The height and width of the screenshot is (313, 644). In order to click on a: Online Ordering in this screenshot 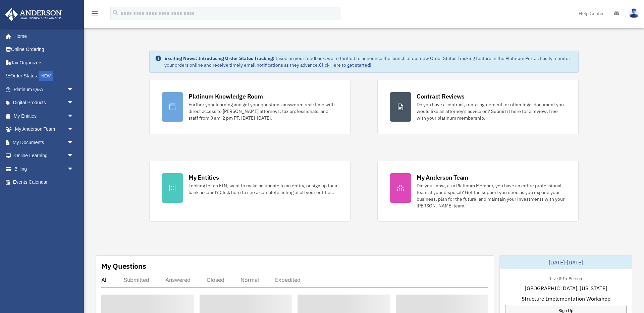, I will do `click(44, 49)`.